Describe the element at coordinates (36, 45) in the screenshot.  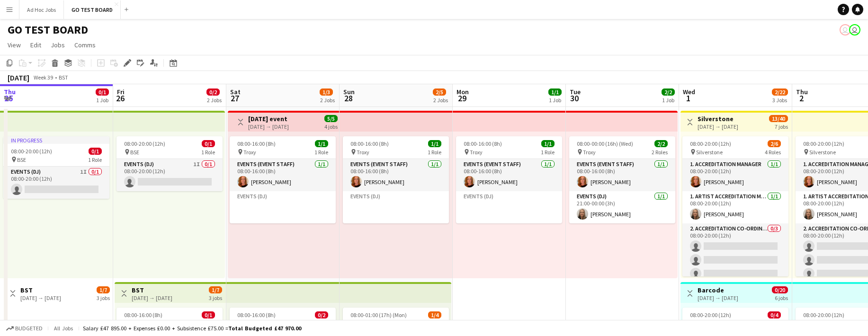
I see `span: Edit` at that location.